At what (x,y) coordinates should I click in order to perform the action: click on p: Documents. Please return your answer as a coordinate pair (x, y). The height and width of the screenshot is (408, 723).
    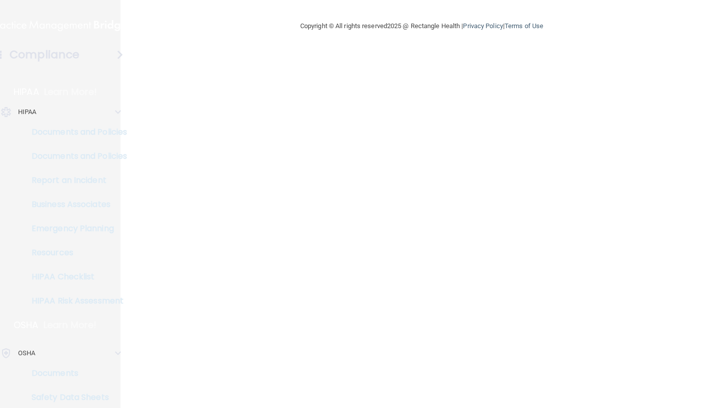
    Looking at the image, I should click on (75, 373).